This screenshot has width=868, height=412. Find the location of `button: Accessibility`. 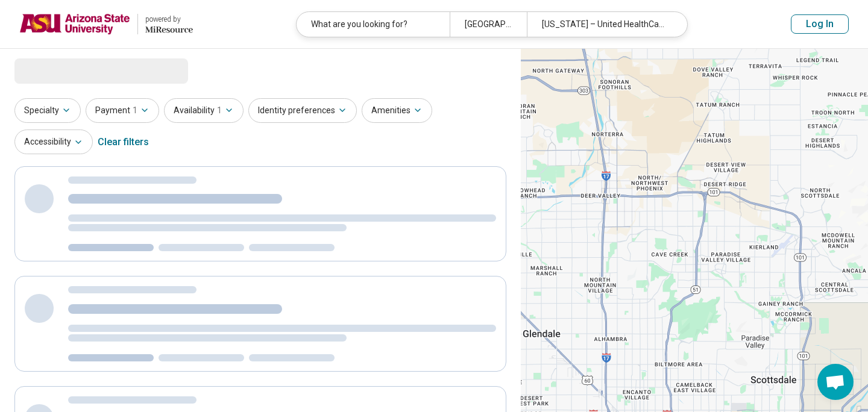

button: Accessibility is located at coordinates (54, 141).